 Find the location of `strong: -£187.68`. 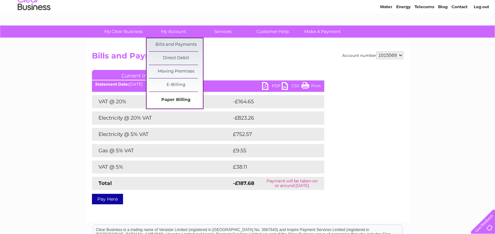

strong: -£187.68 is located at coordinates (243, 183).